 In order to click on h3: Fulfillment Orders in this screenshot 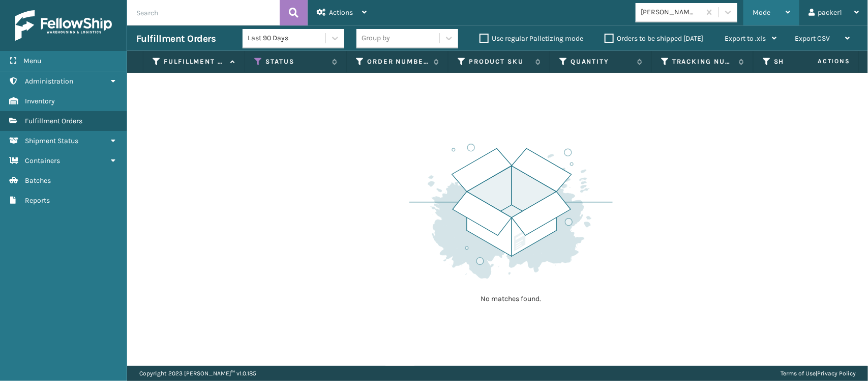, I will do `click(176, 38)`.